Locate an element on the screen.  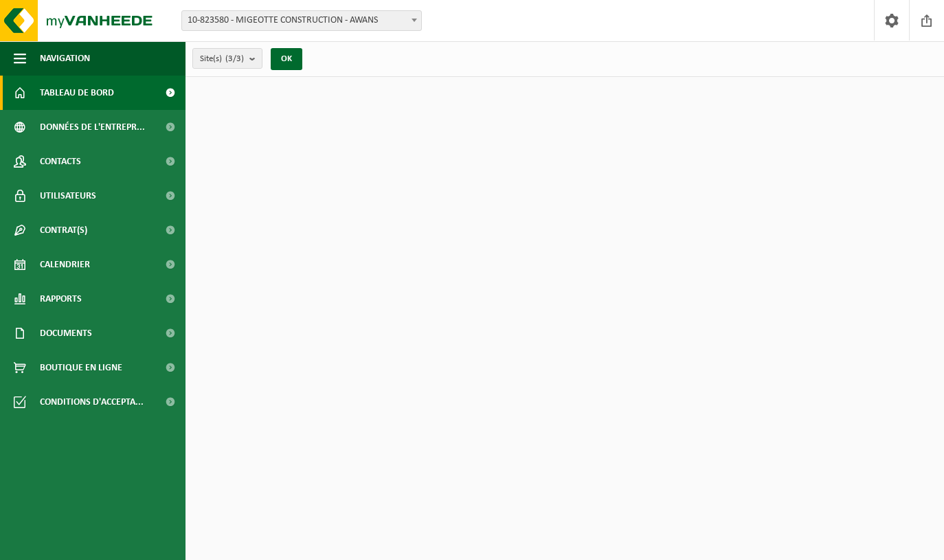
span: Utilisateurs is located at coordinates (68, 196).